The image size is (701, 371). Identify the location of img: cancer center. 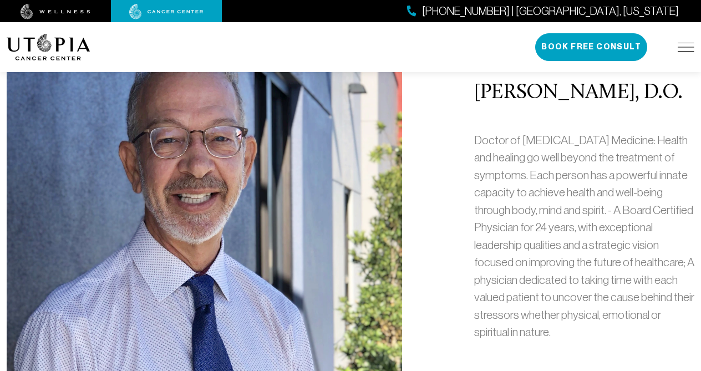
(166, 12).